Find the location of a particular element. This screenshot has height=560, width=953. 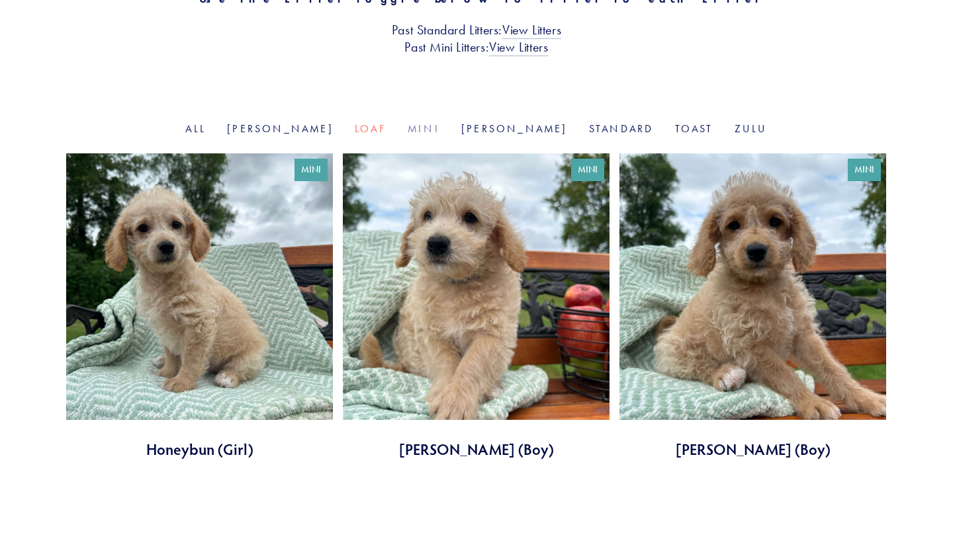

a: All is located at coordinates (195, 128).